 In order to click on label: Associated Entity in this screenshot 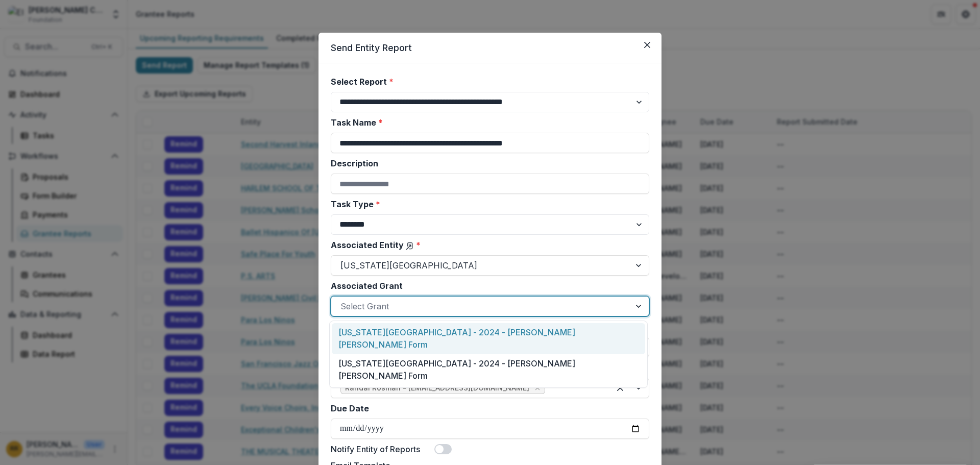, I will do `click(487, 245)`.